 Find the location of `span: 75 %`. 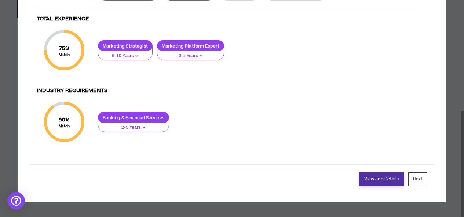

span: 75 % is located at coordinates (64, 48).